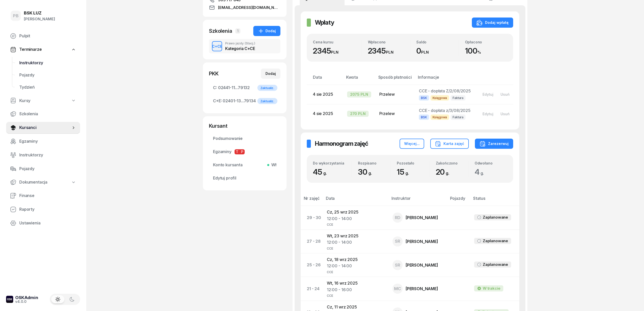 The width and height of the screenshot is (644, 311). Describe the element at coordinates (333, 163) in the screenshot. I see `div: Do wykorzystania` at that location.